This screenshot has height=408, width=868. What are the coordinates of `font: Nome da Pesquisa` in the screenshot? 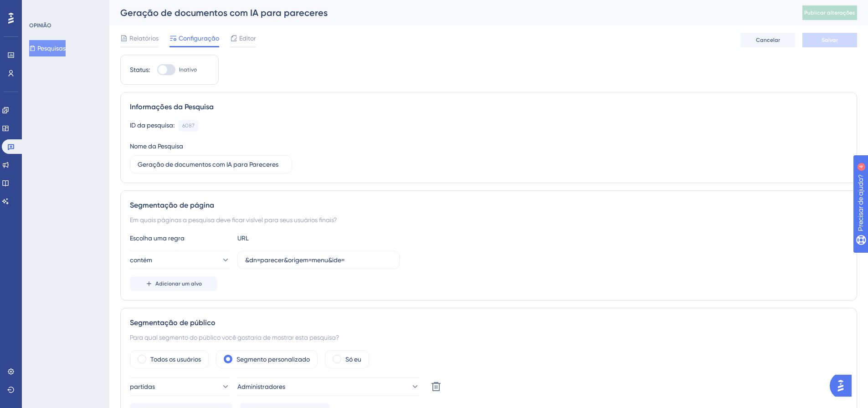 It's located at (156, 147).